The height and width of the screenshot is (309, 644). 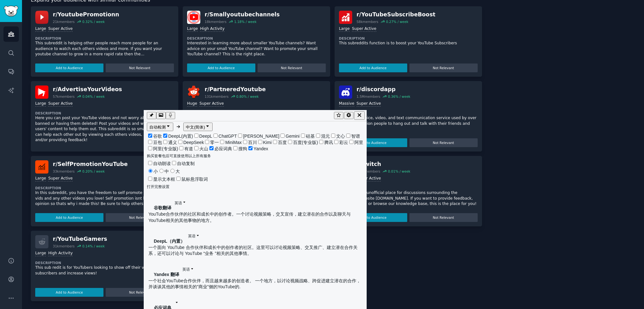 What do you see at coordinates (80, 239) in the screenshot?
I see `div: r/ YouTubeGamers` at bounding box center [80, 239].